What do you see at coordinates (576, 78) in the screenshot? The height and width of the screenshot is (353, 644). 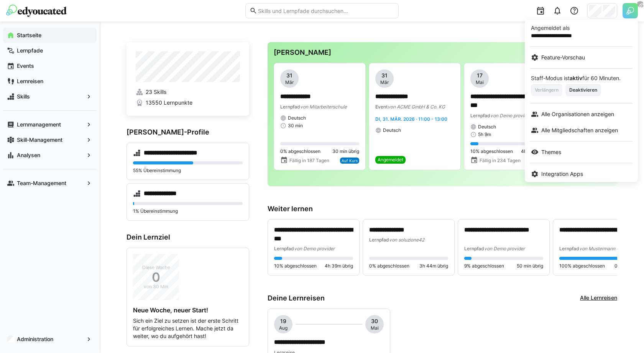 I see `strong: aktiv` at bounding box center [576, 78].